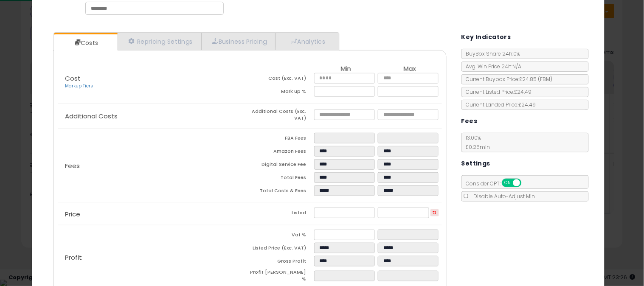  What do you see at coordinates (497, 183) in the screenshot?
I see `span: Consider CPT:` at bounding box center [497, 183].